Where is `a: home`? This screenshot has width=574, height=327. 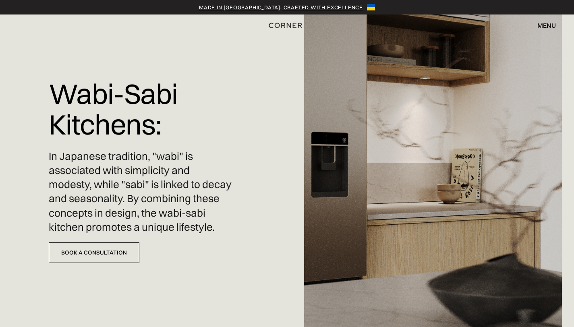
a: home is located at coordinates (287, 25).